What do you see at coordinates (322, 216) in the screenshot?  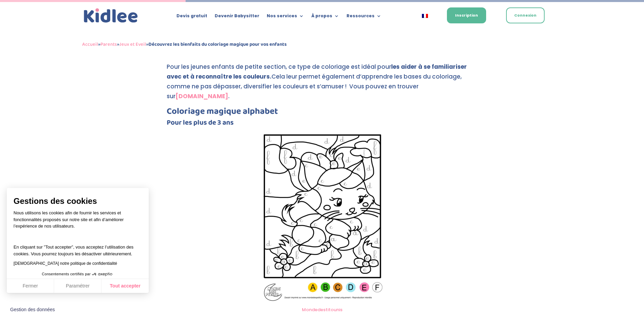 I see `img: coloriage magique : un chat` at bounding box center [322, 216].